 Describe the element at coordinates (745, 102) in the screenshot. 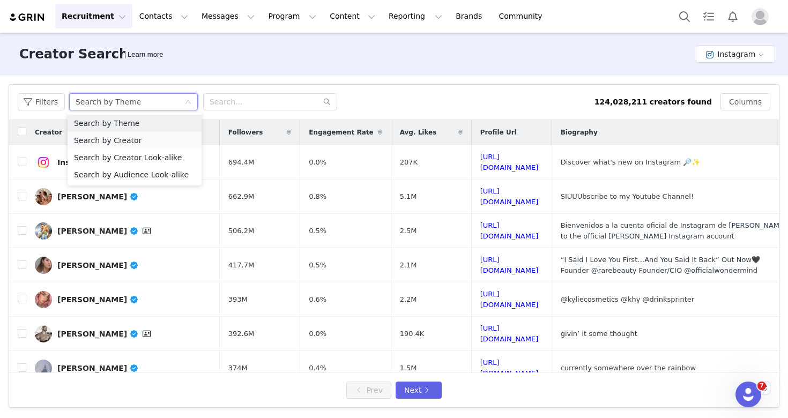

I see `button: Columns` at that location.